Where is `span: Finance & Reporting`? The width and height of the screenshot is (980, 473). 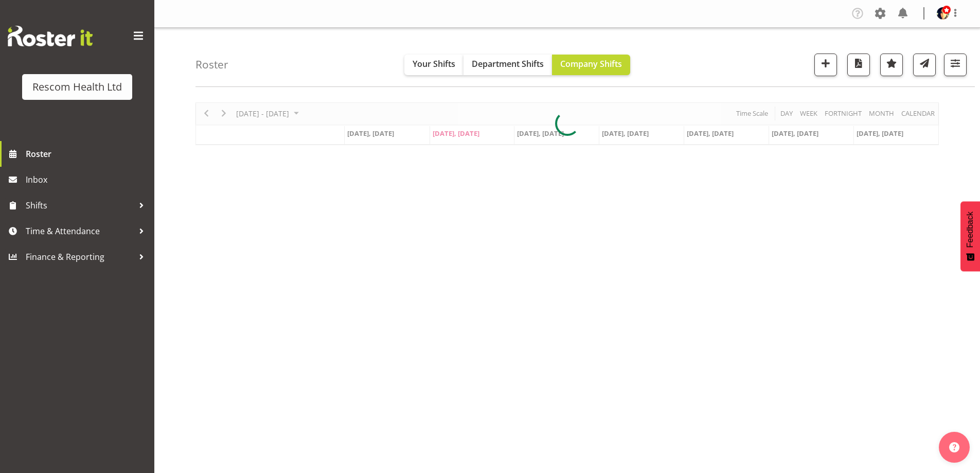
span: Finance & Reporting is located at coordinates (79, 257).